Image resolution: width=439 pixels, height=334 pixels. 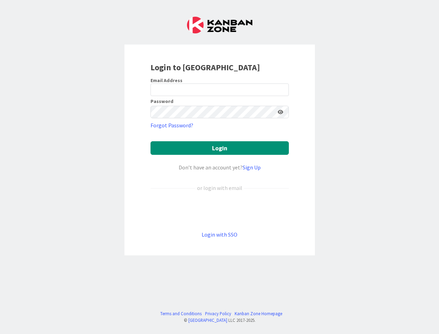 What do you see at coordinates (220, 320) in the screenshot?
I see `div: © LLC 2017- 2025 .` at bounding box center [220, 320].